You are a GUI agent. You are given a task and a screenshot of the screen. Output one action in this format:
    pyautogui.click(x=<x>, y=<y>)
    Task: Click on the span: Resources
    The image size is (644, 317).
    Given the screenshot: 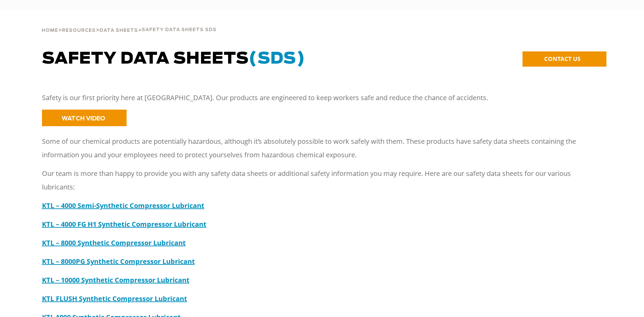 What is the action you would take?
    pyautogui.click(x=79, y=30)
    